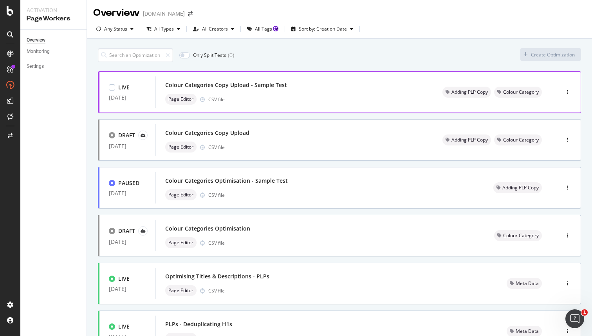 The image size is (592, 336). I want to click on a: Overview, so click(54, 40).